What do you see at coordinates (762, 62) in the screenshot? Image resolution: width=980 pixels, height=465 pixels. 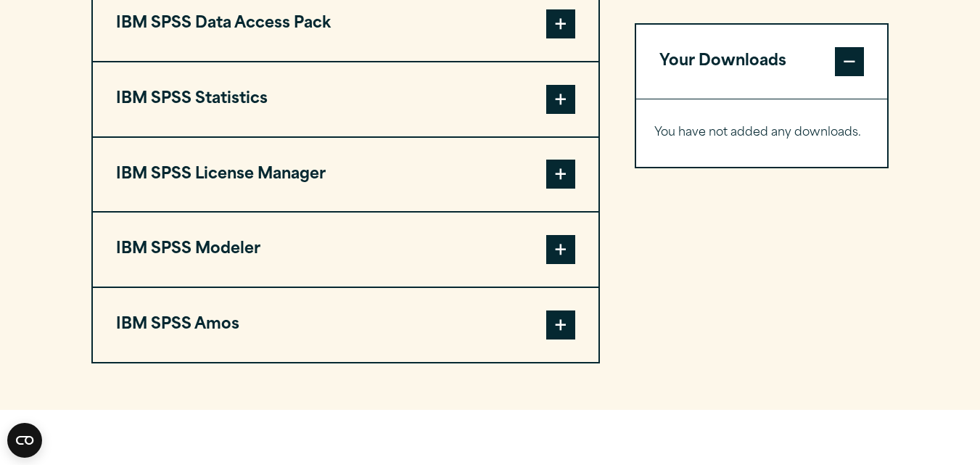 I see `button: Your Downloads` at bounding box center [762, 62].